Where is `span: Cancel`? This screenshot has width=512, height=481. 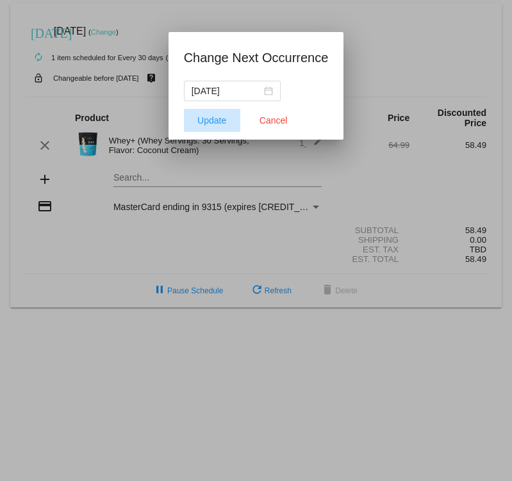
span: Cancel is located at coordinates (273, 120).